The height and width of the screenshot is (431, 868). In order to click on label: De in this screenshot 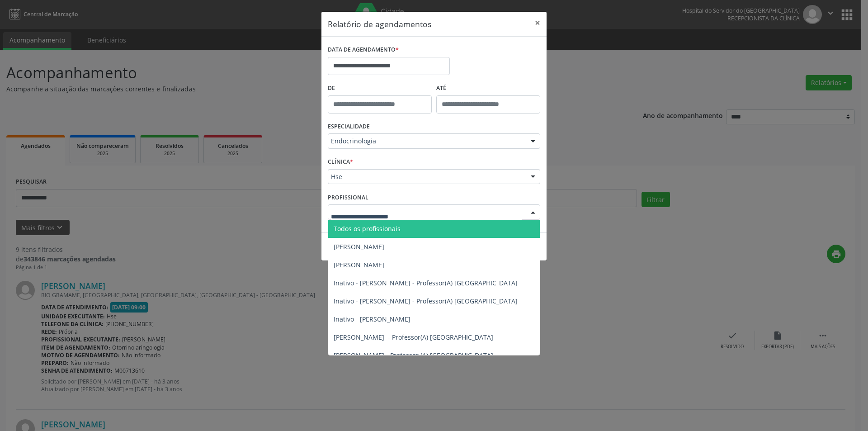, I will do `click(380, 88)`.